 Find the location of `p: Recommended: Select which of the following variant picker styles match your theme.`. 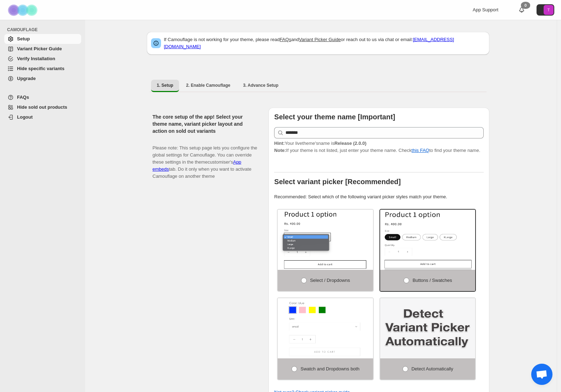

p: Recommended: Select which of the following variant picker styles match your theme. is located at coordinates (379, 197).